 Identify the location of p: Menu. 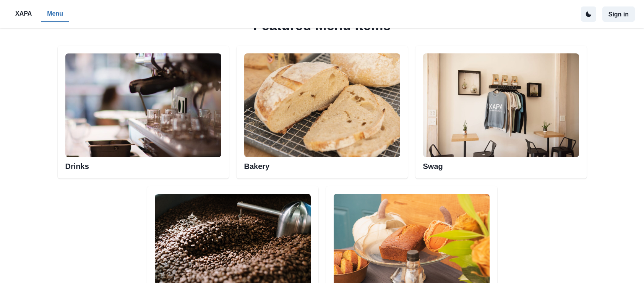
(55, 14).